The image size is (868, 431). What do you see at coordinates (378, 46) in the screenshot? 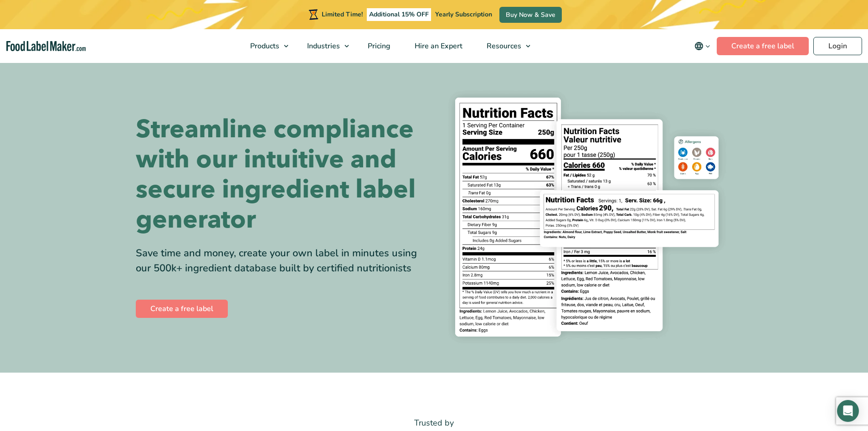
I see `span: Pricing` at bounding box center [378, 46].